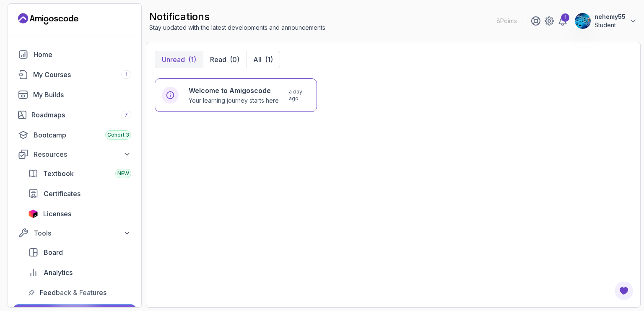 This screenshot has width=644, height=311. What do you see at coordinates (48, 18) in the screenshot?
I see `a: Landing page` at bounding box center [48, 18].